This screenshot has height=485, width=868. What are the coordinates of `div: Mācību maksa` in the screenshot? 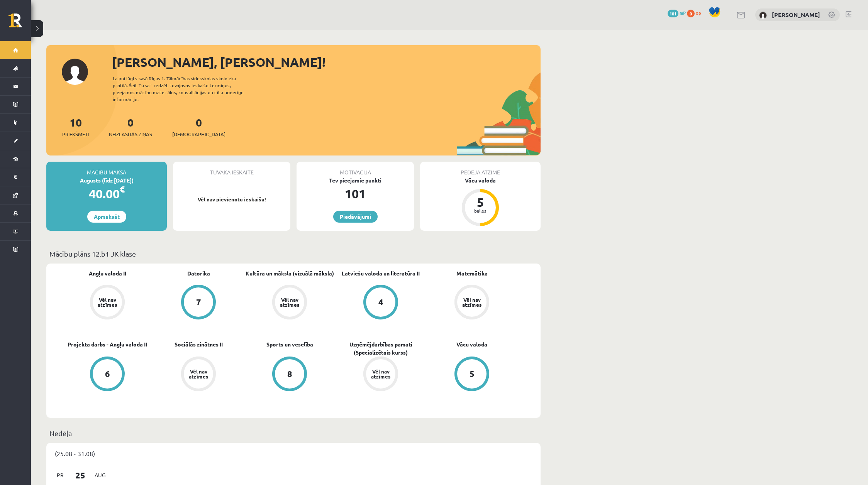 It's located at (106, 169).